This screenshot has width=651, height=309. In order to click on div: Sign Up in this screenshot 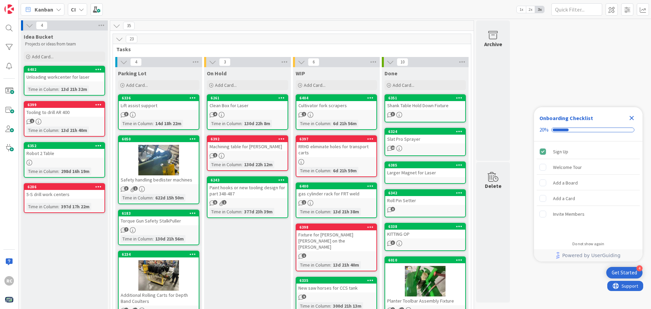, I will do `click(560, 152)`.